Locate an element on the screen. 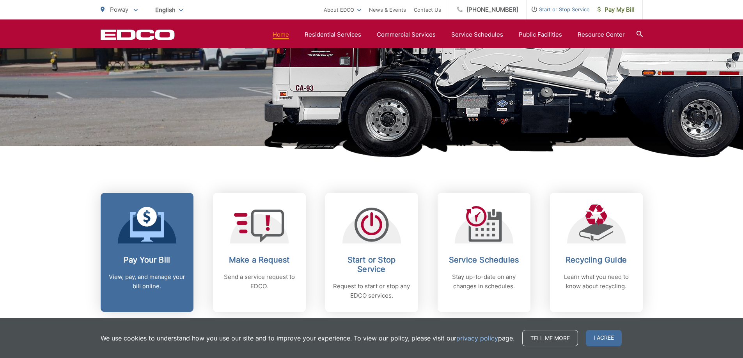 The width and height of the screenshot is (743, 358). a: Service Schedules is located at coordinates (477, 35).